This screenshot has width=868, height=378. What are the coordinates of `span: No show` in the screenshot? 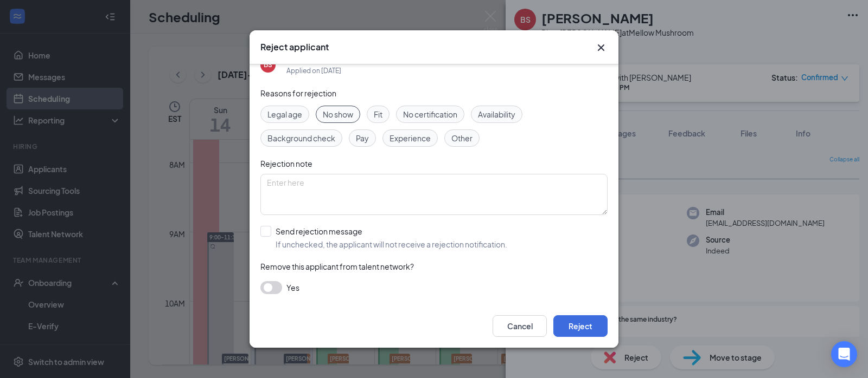 It's located at (338, 114).